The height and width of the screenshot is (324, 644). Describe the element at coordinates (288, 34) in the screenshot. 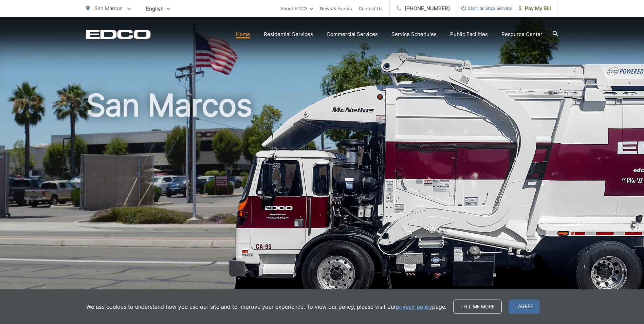

I see `a: Residential Services` at that location.